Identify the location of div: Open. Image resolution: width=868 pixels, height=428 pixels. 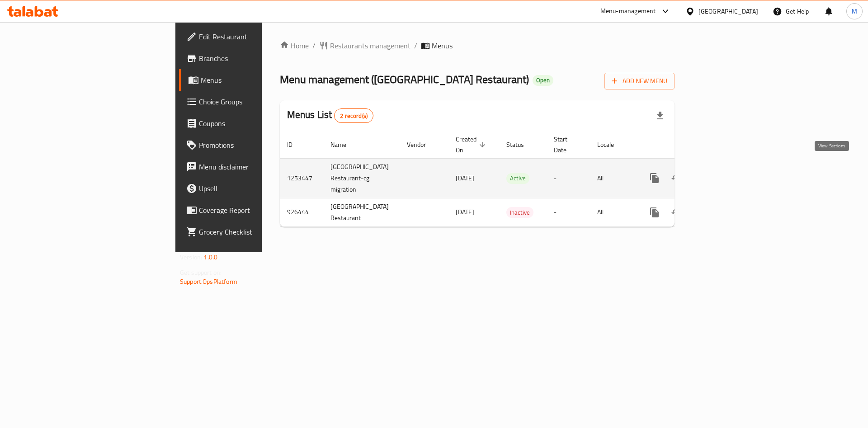
(543, 81).